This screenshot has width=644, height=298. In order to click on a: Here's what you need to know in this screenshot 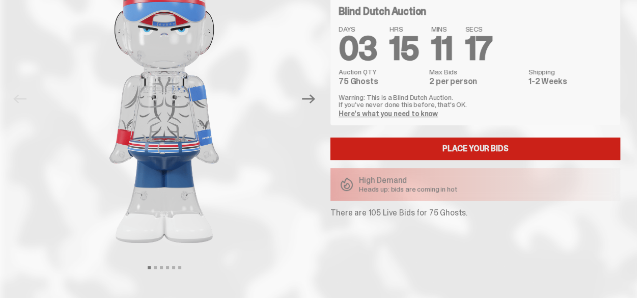, I will do `click(388, 114)`.